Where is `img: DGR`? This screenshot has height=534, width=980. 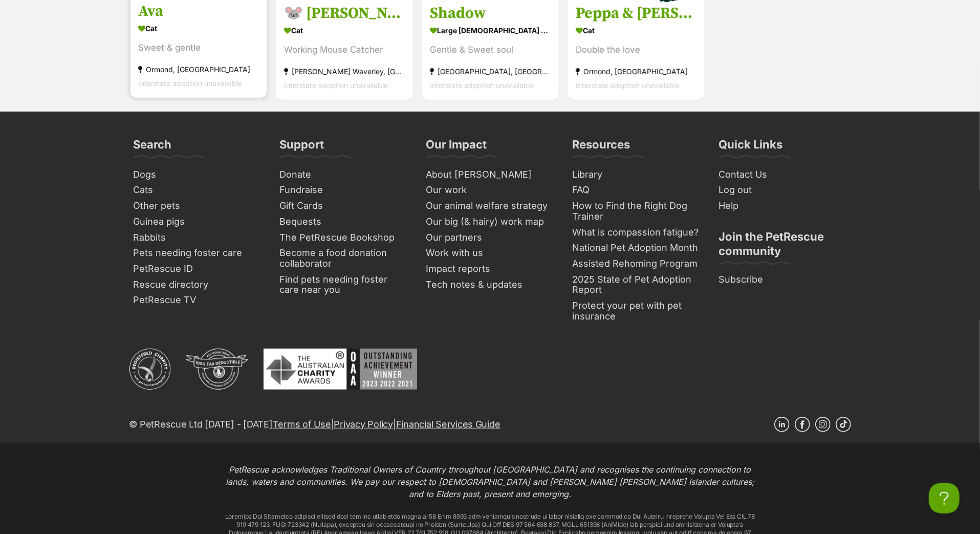 img: DGR is located at coordinates (217, 369).